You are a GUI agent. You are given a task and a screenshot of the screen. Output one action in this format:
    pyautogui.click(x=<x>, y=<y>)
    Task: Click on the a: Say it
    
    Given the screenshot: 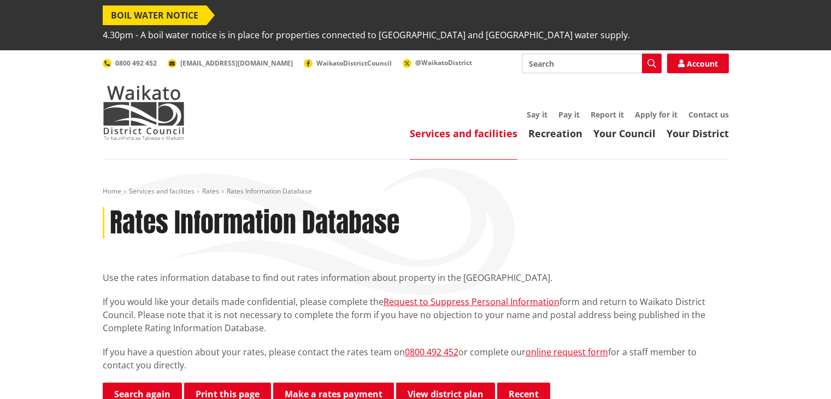 What is the action you would take?
    pyautogui.click(x=537, y=114)
    